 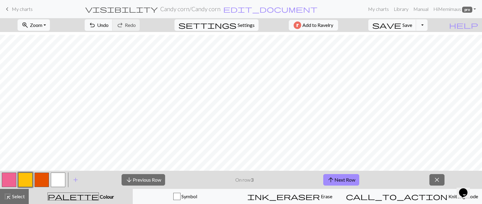 What do you see at coordinates (143, 180) in the screenshot?
I see `button: Previous Row` at bounding box center [143, 180].